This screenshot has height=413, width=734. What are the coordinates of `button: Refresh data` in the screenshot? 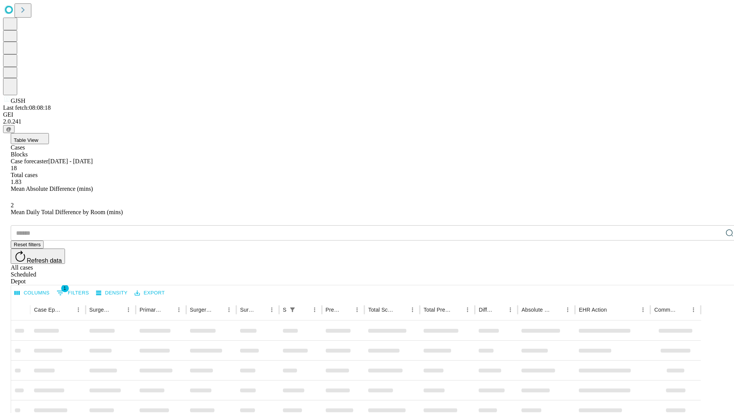 It's located at (38, 256).